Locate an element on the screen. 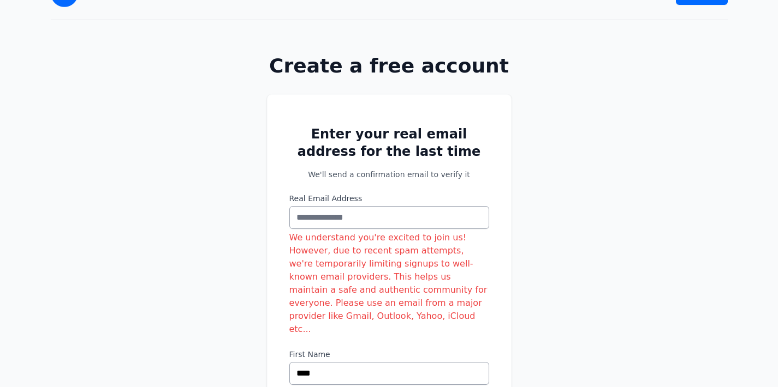 This screenshot has width=778, height=387. label: First Name is located at coordinates (389, 355).